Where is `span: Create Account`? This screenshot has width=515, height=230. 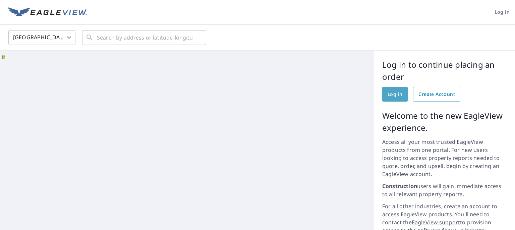
span: Create Account is located at coordinates (437, 94).